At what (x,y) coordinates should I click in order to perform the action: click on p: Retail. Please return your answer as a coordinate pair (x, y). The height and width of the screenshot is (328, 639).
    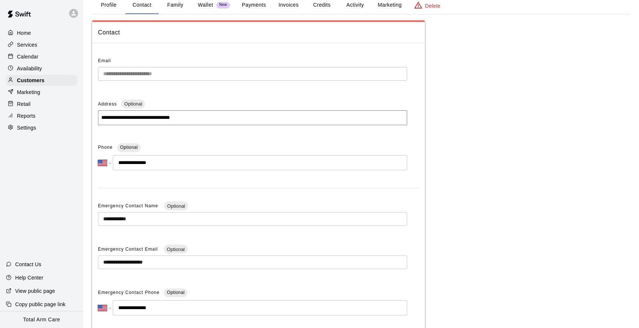
    Looking at the image, I should click on (24, 104).